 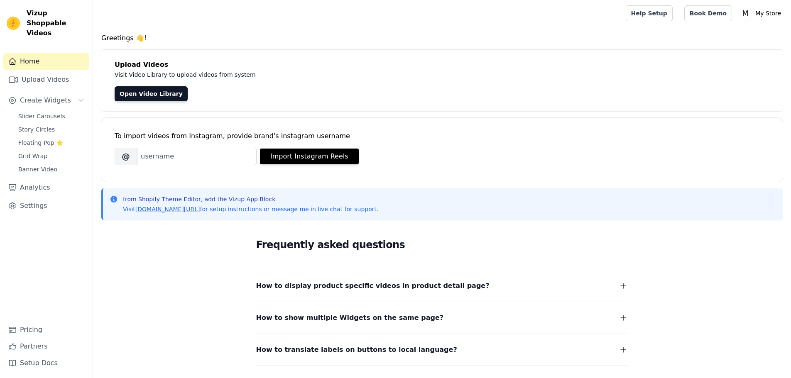 What do you see at coordinates (33, 156) in the screenshot?
I see `span: Grid Wrap` at bounding box center [33, 156].